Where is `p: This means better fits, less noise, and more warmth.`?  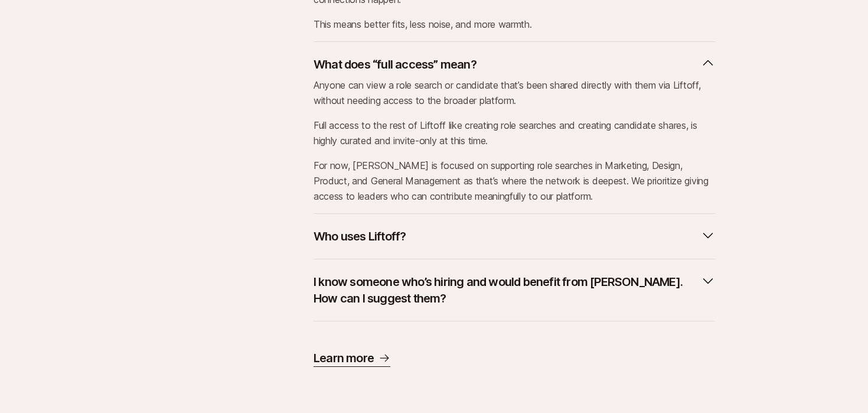 p: This means better fits, less noise, and more warmth. is located at coordinates (514, 24).